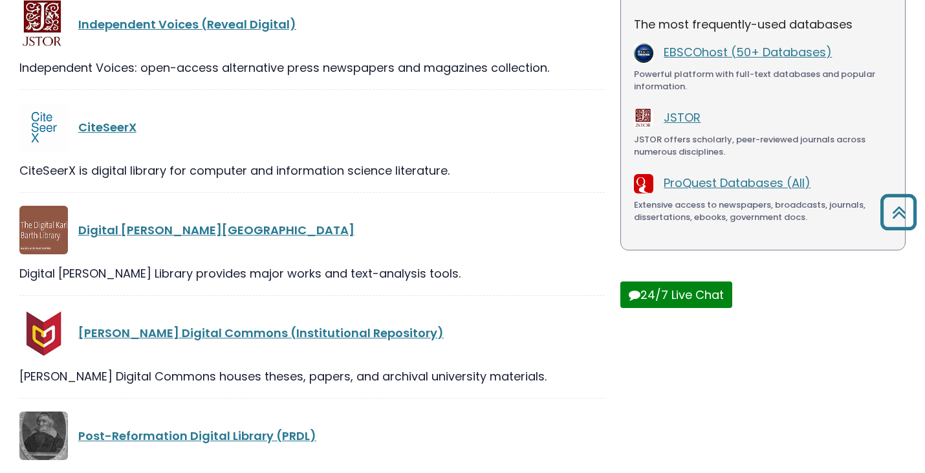  What do you see at coordinates (899, 212) in the screenshot?
I see `a: Back to Top` at bounding box center [899, 212].